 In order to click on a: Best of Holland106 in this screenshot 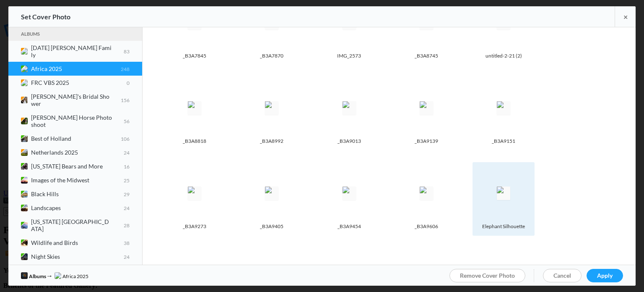, I will do `click(75, 138)`.